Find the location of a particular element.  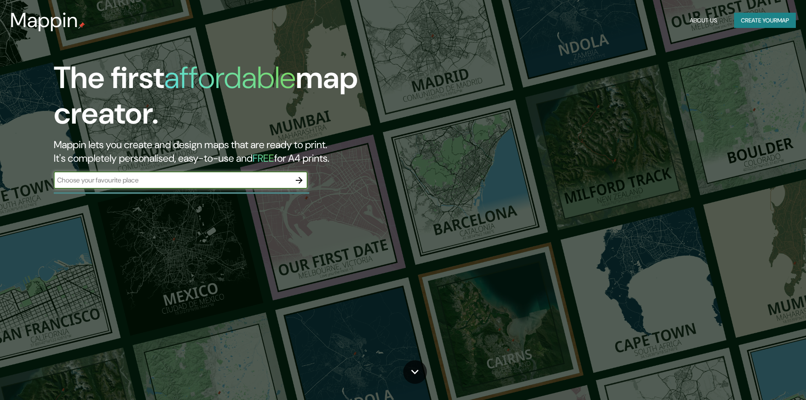

img: mappin-pin is located at coordinates (82, 25).